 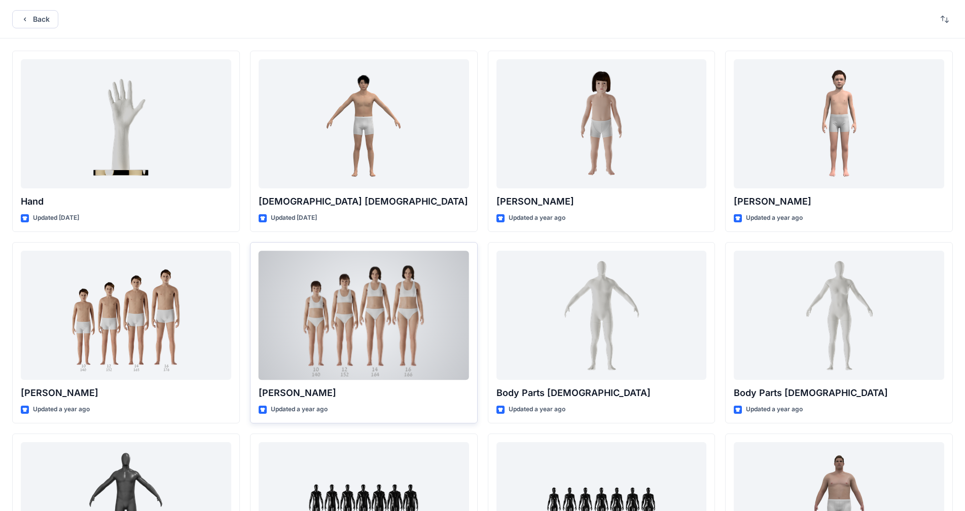 I want to click on a: Body Parts Male, so click(x=601, y=315).